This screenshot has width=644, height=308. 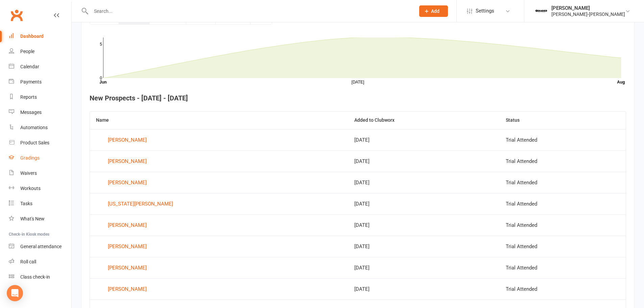 I want to click on div: Messages, so click(x=31, y=112).